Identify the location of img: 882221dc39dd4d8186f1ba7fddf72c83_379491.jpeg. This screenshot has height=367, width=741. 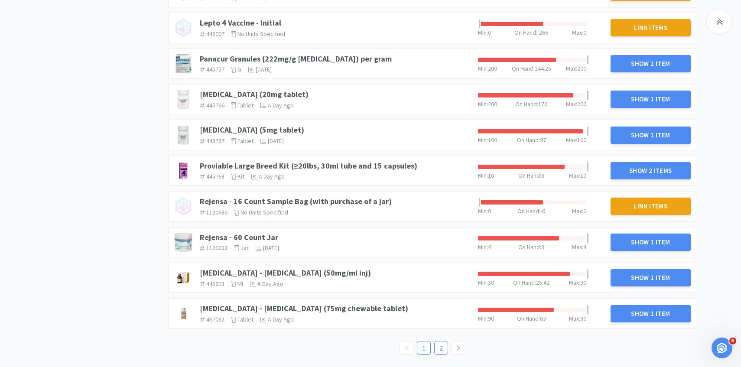
(183, 242).